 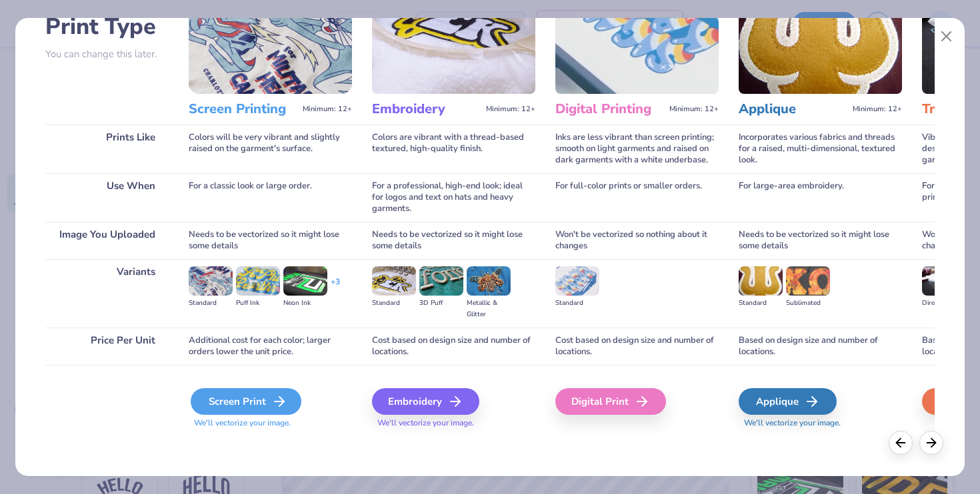 What do you see at coordinates (258, 281) in the screenshot?
I see `img: Puff Ink` at bounding box center [258, 281].